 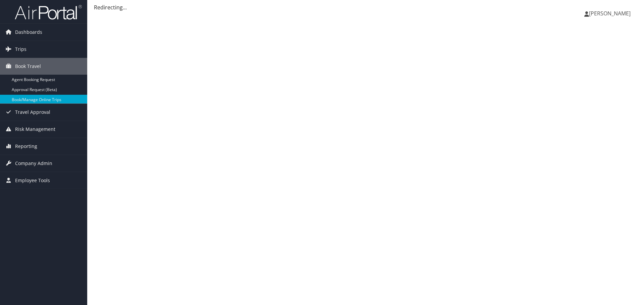 I want to click on span: Trips, so click(x=21, y=49).